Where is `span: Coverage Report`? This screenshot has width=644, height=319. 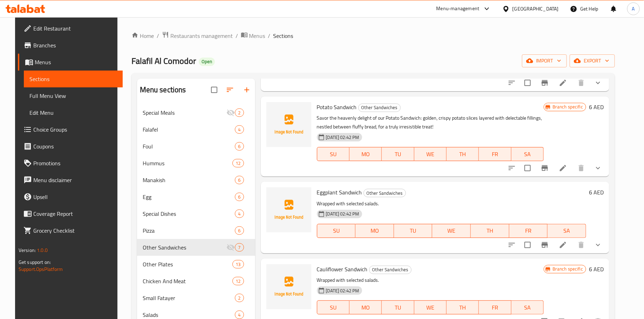
span: Coverage Report is located at coordinates (75, 214).